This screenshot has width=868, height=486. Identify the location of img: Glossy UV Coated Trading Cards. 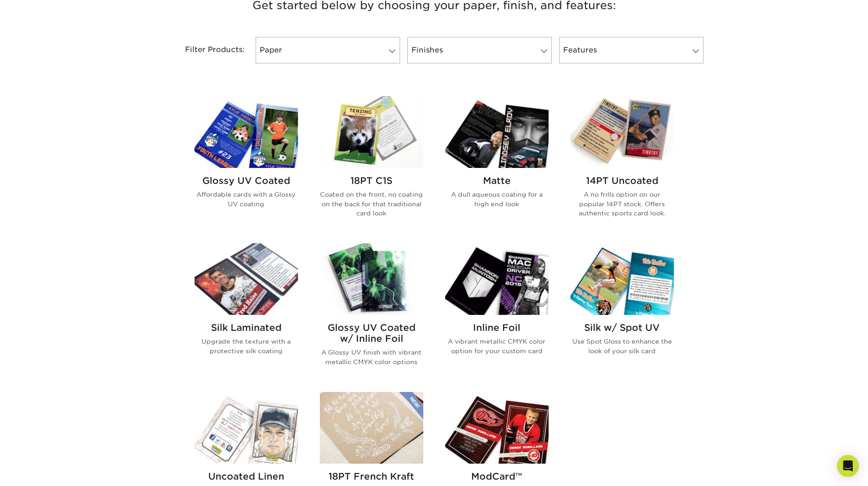
(246, 132).